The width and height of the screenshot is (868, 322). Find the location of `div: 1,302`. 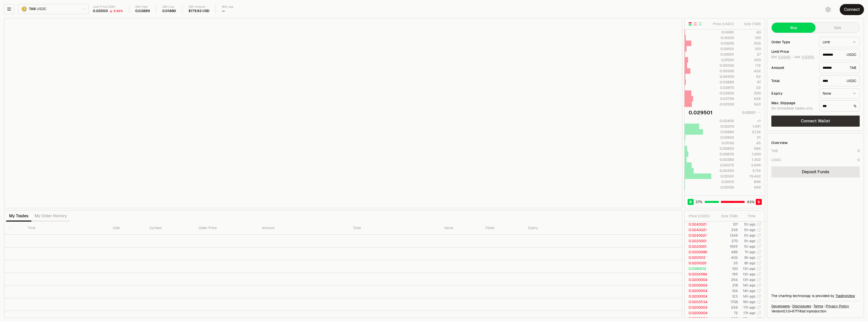

div: 1,302 is located at coordinates (749, 160).